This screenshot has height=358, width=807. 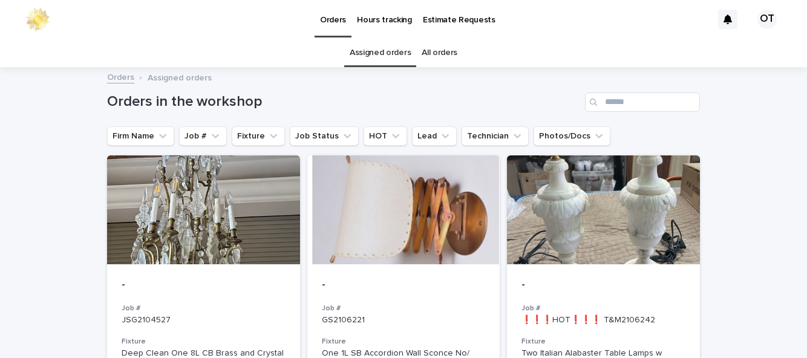 What do you see at coordinates (203, 136) in the screenshot?
I see `button: Job #` at bounding box center [203, 136].